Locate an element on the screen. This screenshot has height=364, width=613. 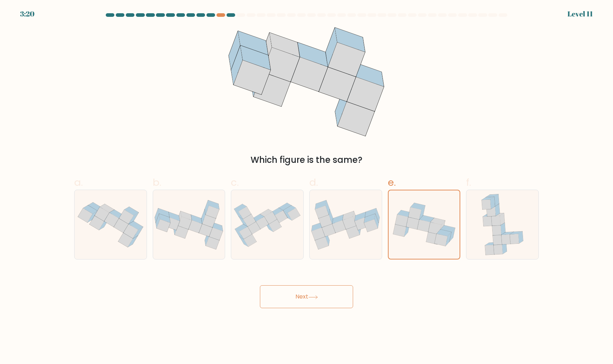
div: 3:20 is located at coordinates (28, 14).